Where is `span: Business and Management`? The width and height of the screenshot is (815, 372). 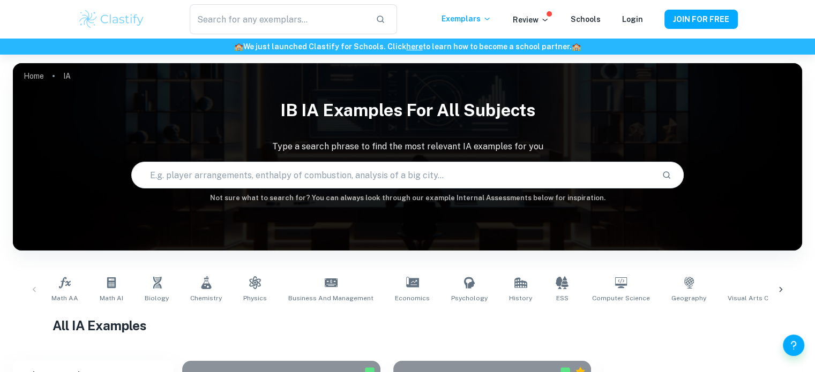 span: Business and Management is located at coordinates (331, 298).